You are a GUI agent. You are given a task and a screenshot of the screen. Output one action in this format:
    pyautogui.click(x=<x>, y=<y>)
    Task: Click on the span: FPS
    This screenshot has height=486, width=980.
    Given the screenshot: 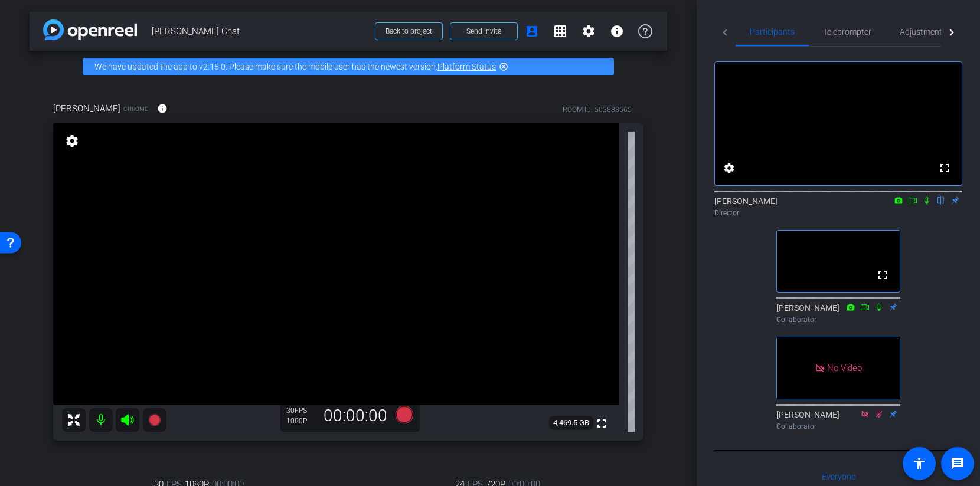 What is the action you would take?
    pyautogui.click(x=300, y=411)
    